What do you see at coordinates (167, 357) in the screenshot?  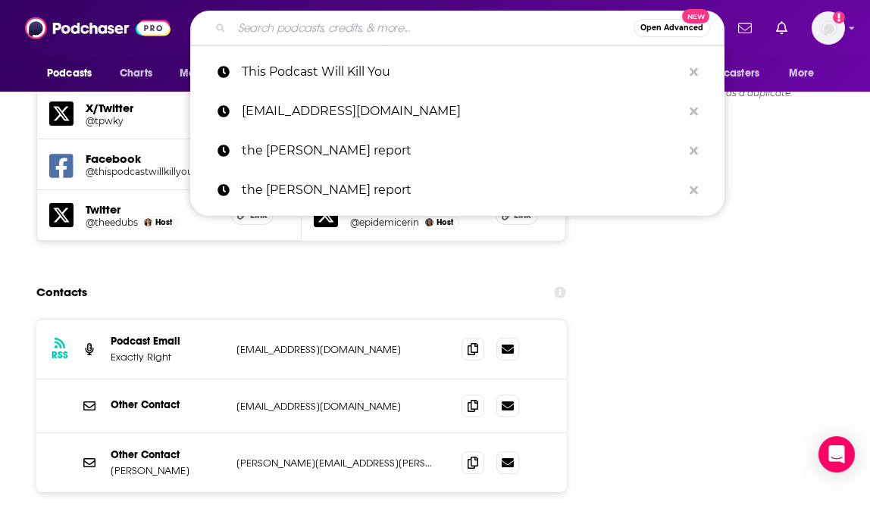 I see `p: Exactly Right` at bounding box center [167, 357].